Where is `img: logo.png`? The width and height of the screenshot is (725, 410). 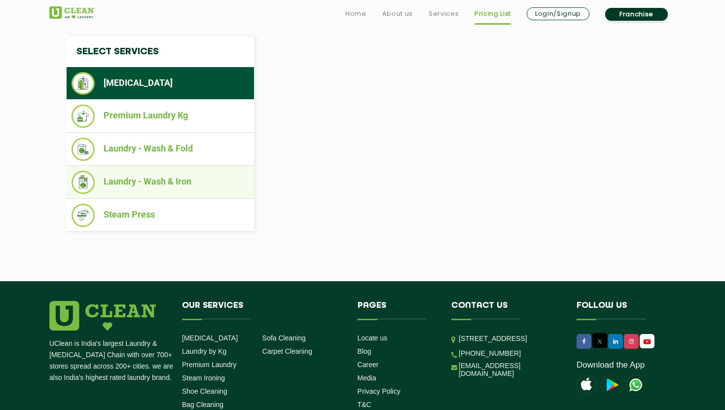
img: logo.png is located at coordinates (103, 316).